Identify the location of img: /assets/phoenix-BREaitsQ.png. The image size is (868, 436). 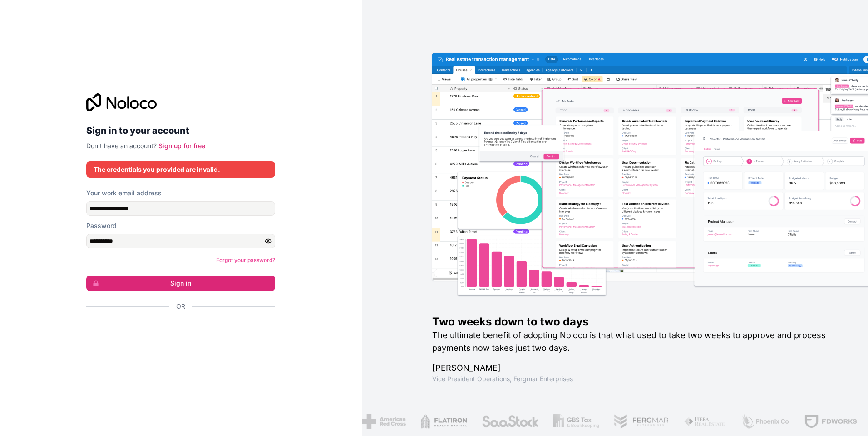
(735, 422).